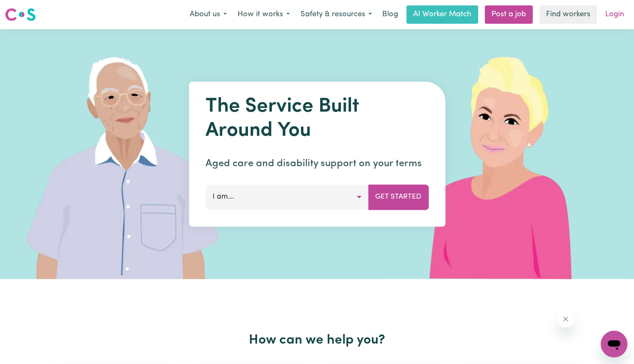 The height and width of the screenshot is (364, 634). Describe the element at coordinates (398, 197) in the screenshot. I see `button: Get Started` at that location.